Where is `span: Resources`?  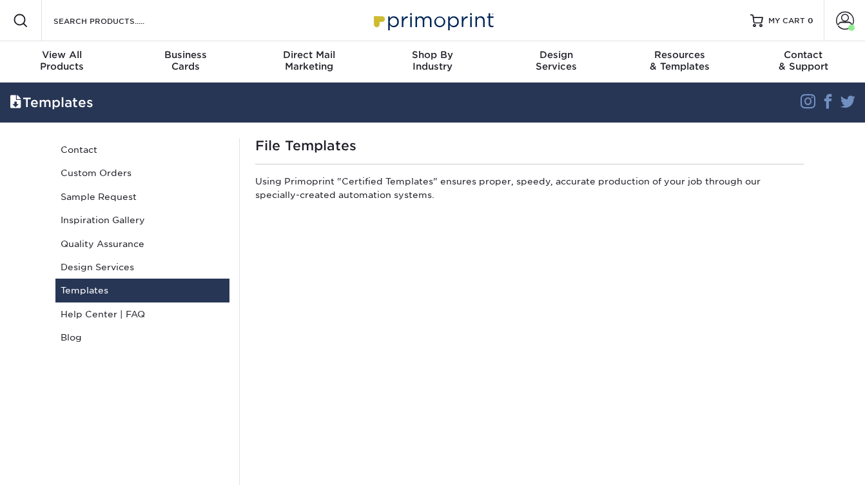 span: Resources is located at coordinates (680, 55).